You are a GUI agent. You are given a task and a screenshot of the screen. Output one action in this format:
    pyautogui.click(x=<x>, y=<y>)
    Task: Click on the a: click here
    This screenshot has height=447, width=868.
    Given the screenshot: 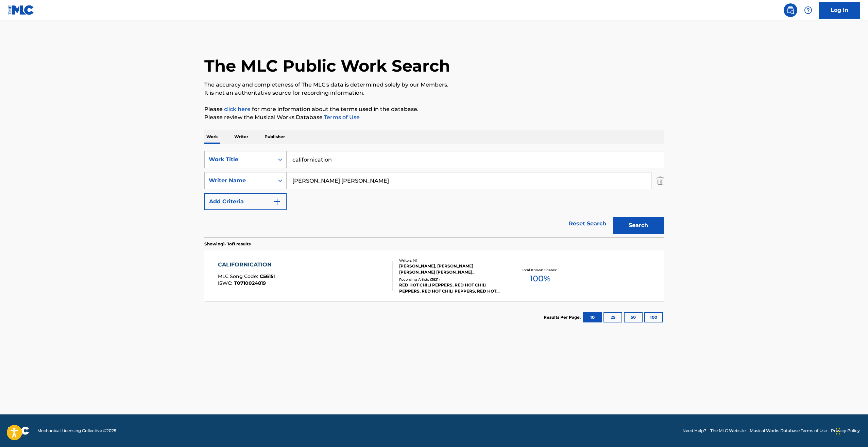 What is the action you would take?
    pyautogui.click(x=237, y=109)
    